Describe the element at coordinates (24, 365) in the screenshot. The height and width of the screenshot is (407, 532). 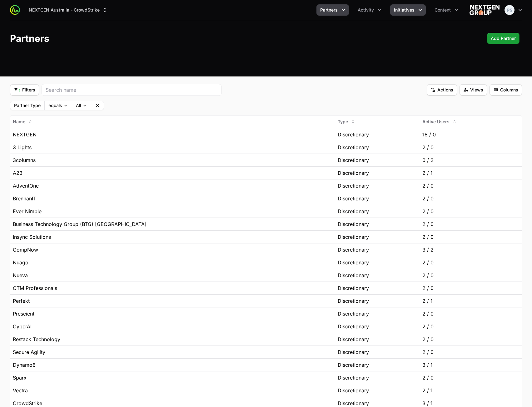
I see `span: Dynamo6` at that location.